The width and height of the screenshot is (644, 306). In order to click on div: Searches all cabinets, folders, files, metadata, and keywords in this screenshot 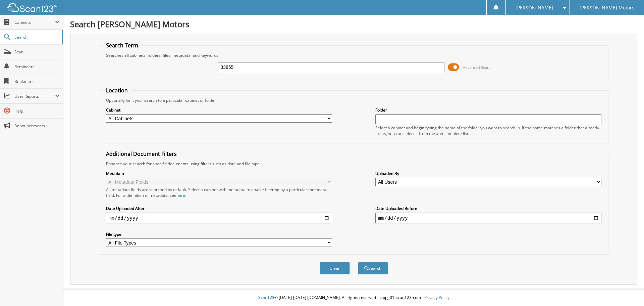, I will do `click(354, 55)`.